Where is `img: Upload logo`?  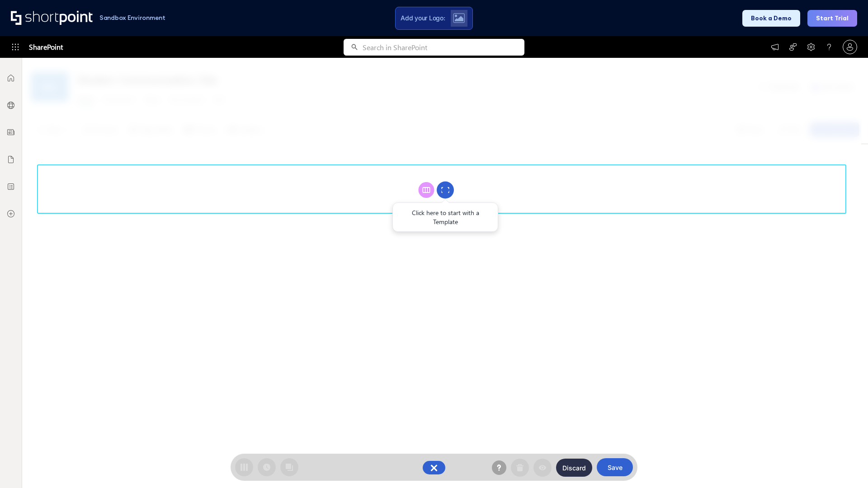
img: Upload logo is located at coordinates (459, 18).